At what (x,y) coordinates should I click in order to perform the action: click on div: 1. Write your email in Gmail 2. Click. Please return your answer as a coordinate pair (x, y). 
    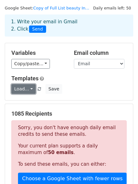
    Looking at the image, I should click on (69, 26).